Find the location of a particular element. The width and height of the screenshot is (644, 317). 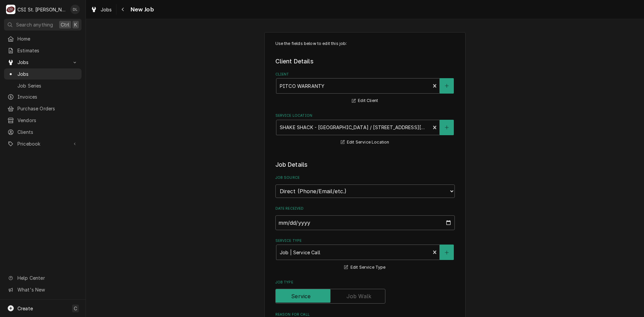

p: Use the fields below to edit this job: is located at coordinates (365, 44).